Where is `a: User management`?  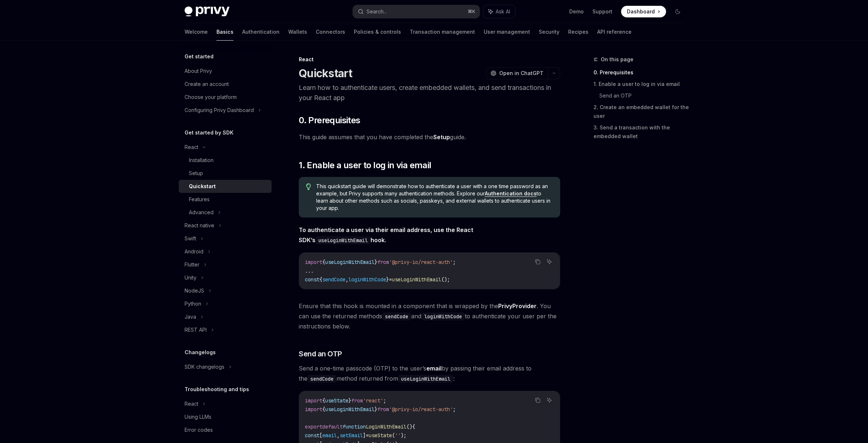
a: User management is located at coordinates (507, 32).